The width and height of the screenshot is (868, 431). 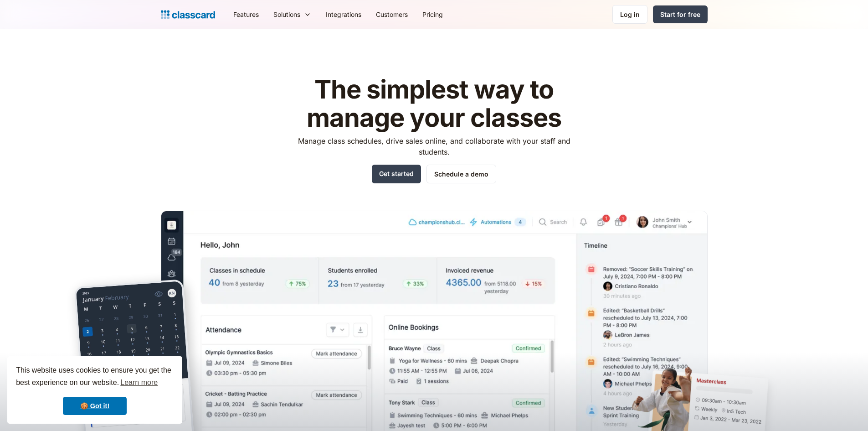 I want to click on span: This website uses cookies to ensure you get the best experience on our website., so click(x=95, y=377).